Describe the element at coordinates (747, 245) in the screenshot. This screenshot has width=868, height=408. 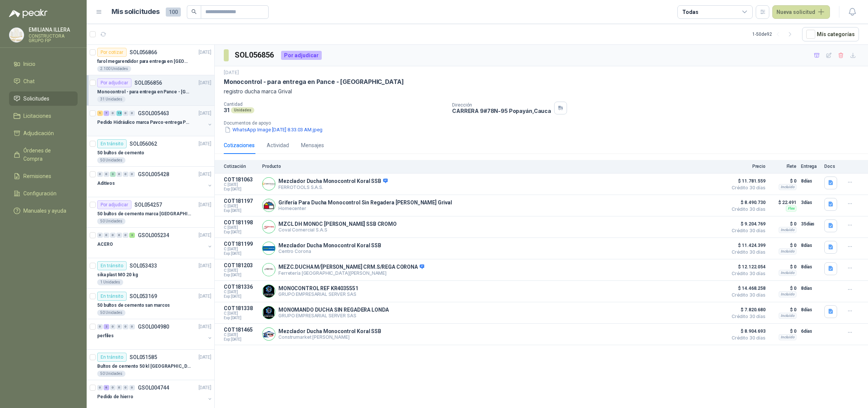
I see `span: $ 11.424.399` at that location.